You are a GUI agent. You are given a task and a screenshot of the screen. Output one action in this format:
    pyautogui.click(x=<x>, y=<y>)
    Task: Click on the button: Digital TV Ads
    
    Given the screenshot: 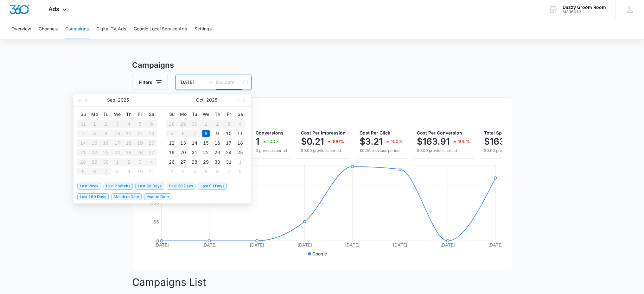 What is the action you would take?
    pyautogui.click(x=111, y=29)
    